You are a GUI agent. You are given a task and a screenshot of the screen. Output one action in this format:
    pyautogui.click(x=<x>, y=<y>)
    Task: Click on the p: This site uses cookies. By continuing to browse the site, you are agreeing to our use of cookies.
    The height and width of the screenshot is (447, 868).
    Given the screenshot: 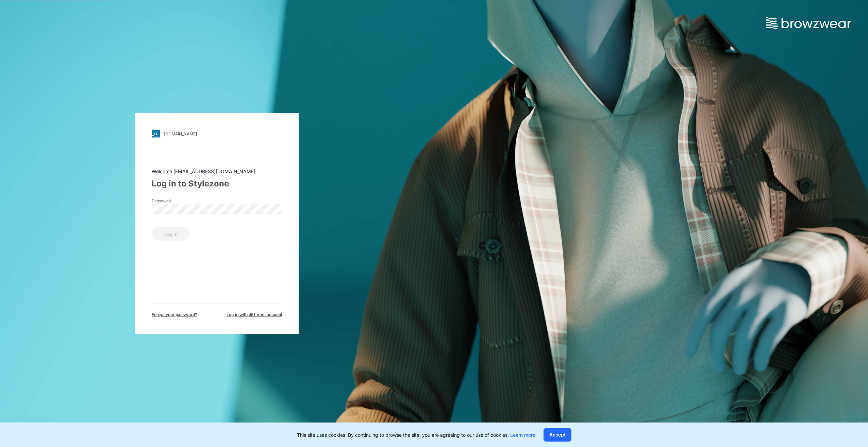 What is the action you would take?
    pyautogui.click(x=416, y=435)
    